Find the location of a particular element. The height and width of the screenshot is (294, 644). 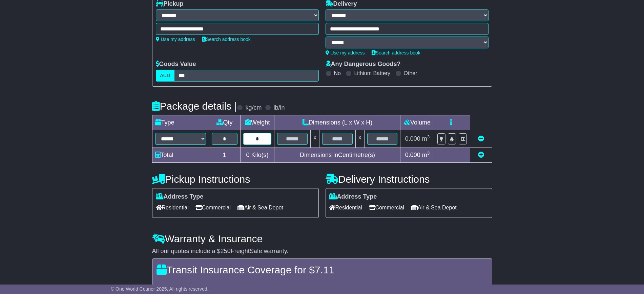

a: Add new item is located at coordinates (481, 155).